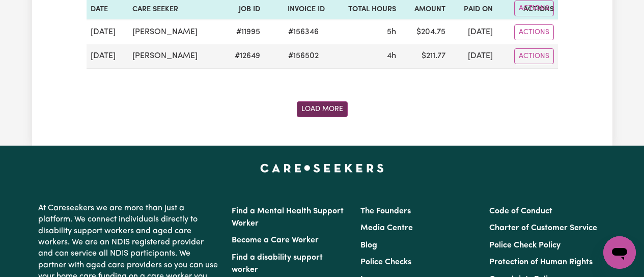 The width and height of the screenshot is (644, 277). I want to click on a: Charter of Customer Service, so click(543, 228).